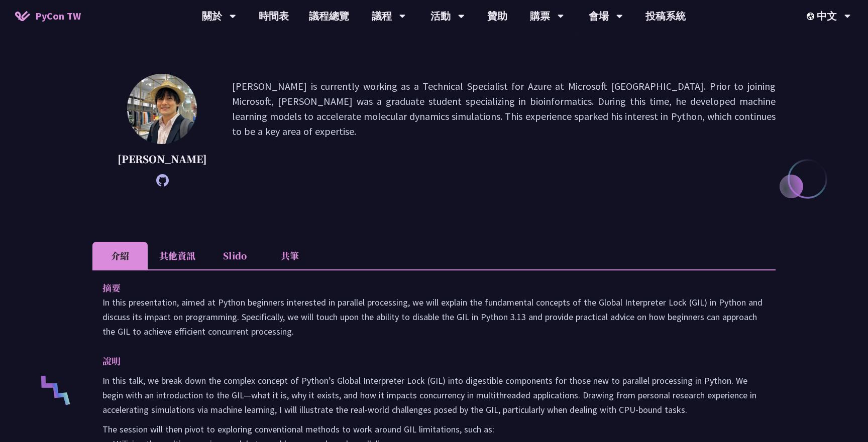 Image resolution: width=868 pixels, height=442 pixels. What do you see at coordinates (120, 256) in the screenshot?
I see `li: 介紹` at bounding box center [120, 256].